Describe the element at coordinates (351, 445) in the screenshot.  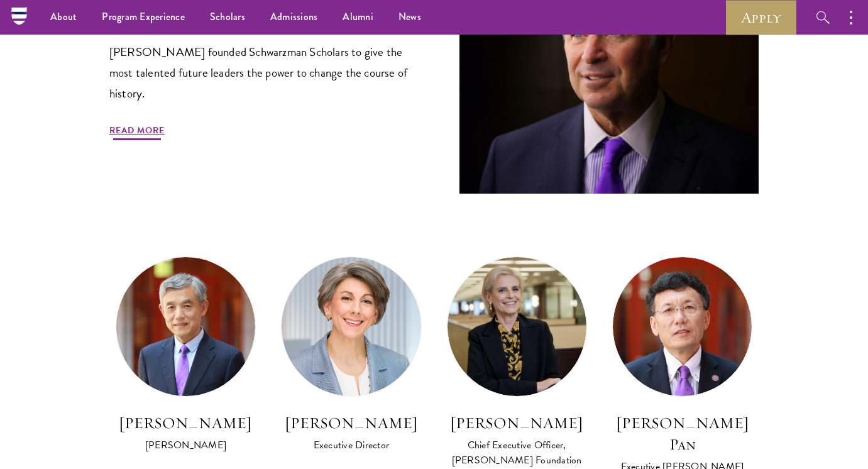
I see `div: Executive Director` at that location.